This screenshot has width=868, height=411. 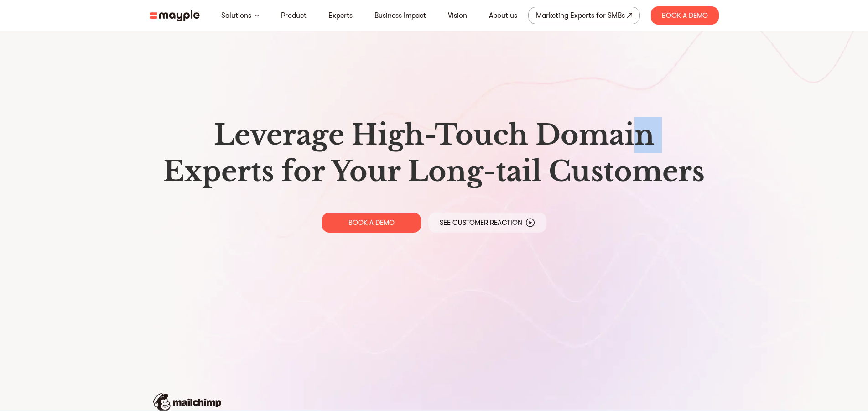 I want to click on img: arrow-down, so click(x=257, y=15).